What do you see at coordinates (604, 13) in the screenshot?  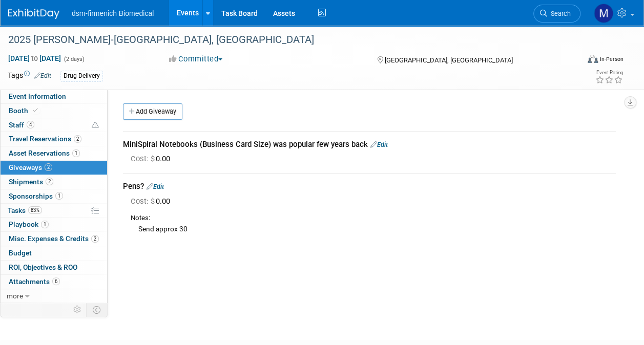 I see `img: Melanie Davison` at bounding box center [604, 13].